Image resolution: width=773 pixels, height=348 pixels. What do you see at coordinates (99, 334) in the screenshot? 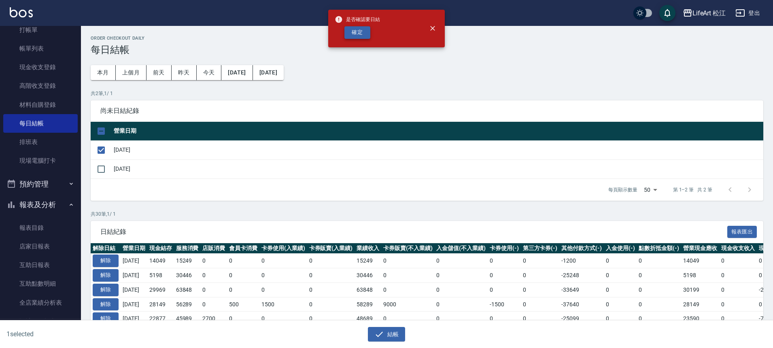
I see `h6: 1 selected` at bounding box center [99, 334].